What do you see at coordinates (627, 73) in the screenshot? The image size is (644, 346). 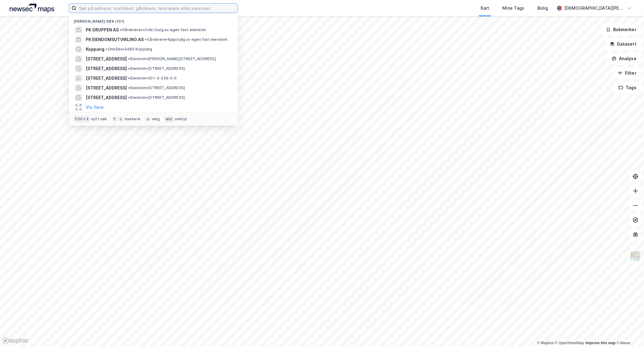 I see `button: Filter` at bounding box center [627, 73].